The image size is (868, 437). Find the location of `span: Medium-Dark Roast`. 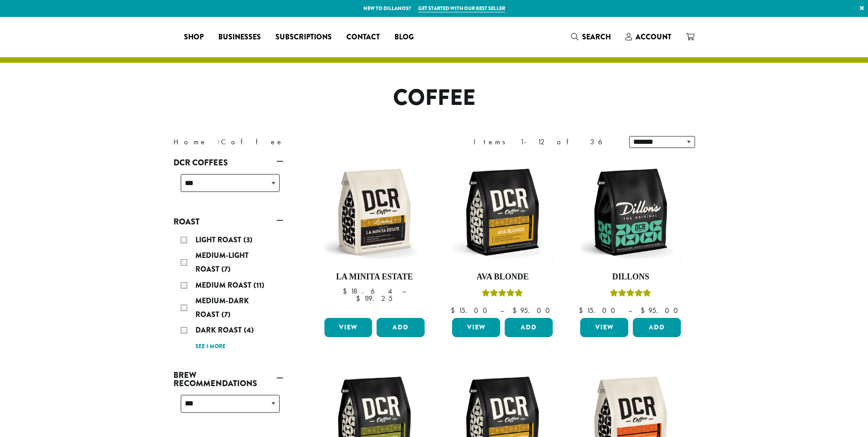

span: Medium-Dark Roast is located at coordinates (222, 307).